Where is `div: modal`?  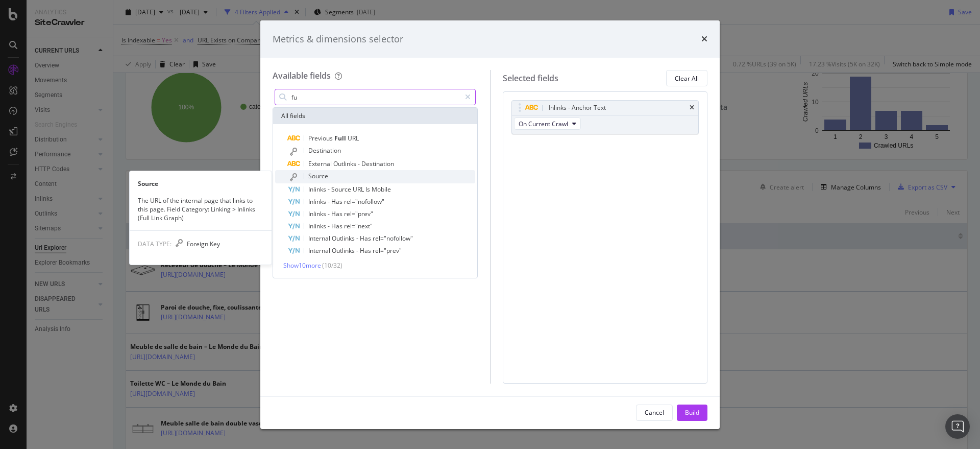 div: modal is located at coordinates (490, 225).